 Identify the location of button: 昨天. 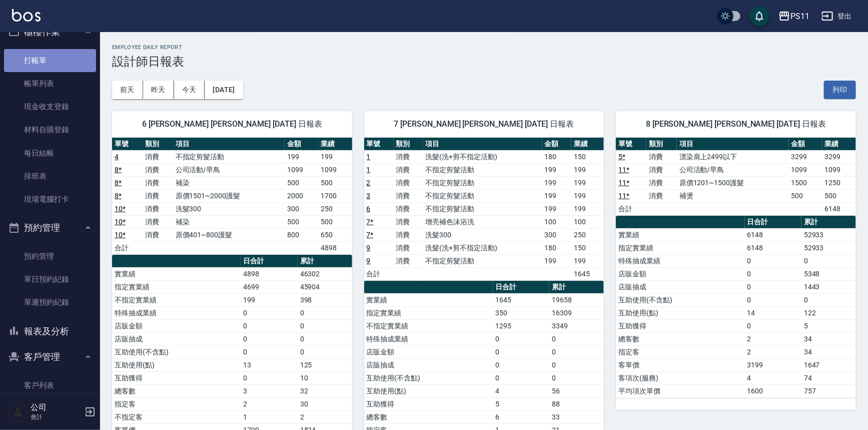
(159, 90).